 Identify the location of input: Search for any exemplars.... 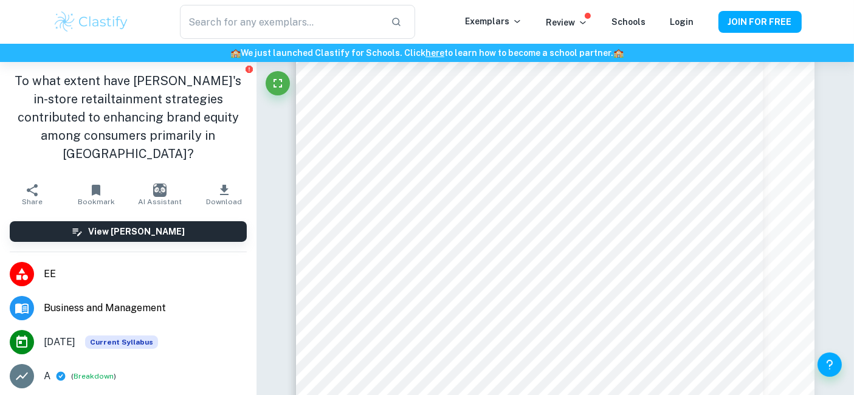
(280, 22).